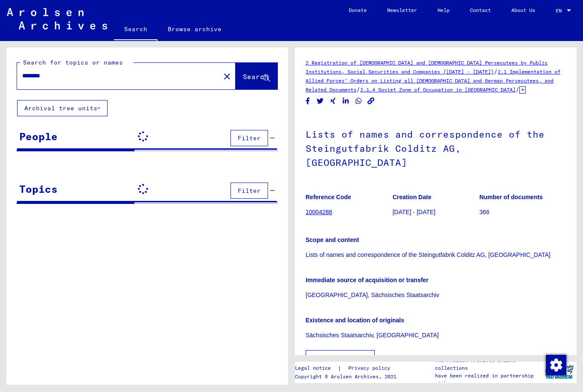 The image size is (583, 392). Describe the element at coordinates (316, 368) in the screenshot. I see `a: Legal notice` at that location.